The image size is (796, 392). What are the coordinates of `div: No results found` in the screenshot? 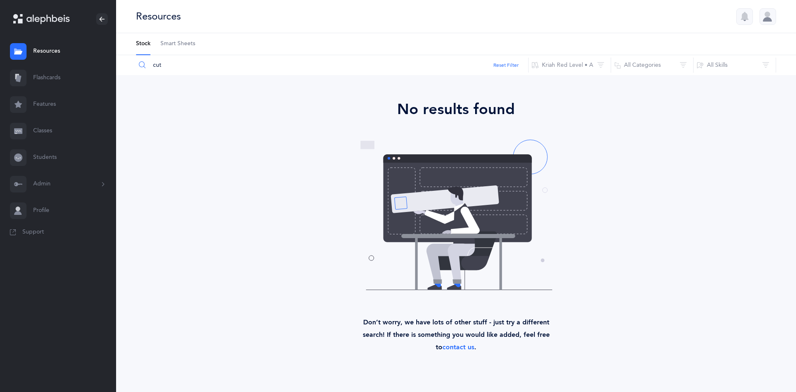 It's located at (456, 109).